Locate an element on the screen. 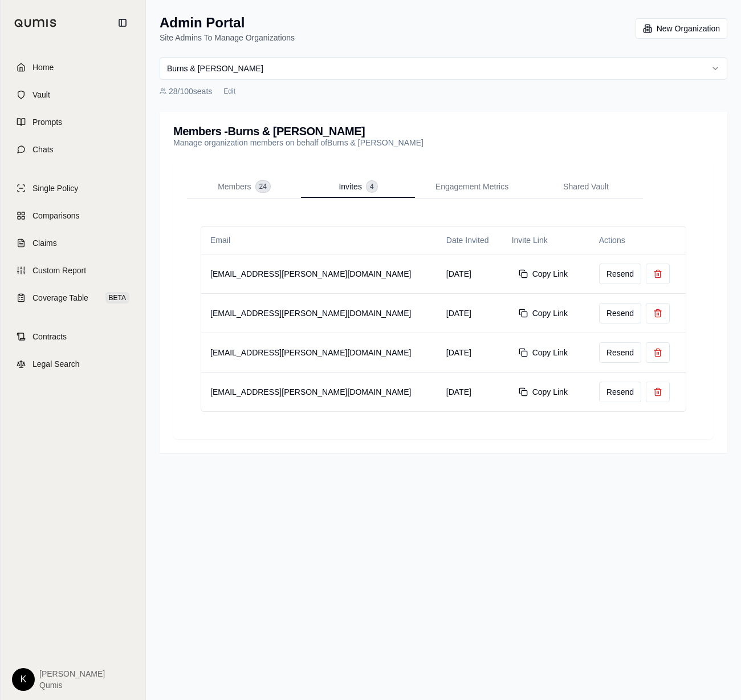  img: Qumis Logo is located at coordinates (36, 23).